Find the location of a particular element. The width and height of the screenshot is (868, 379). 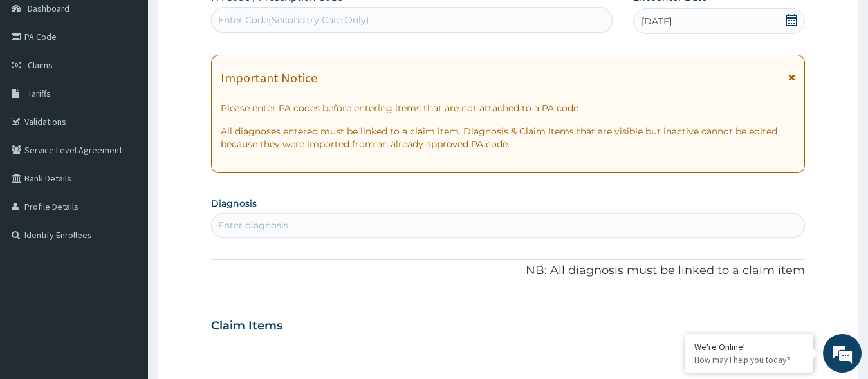

span: Claims is located at coordinates (40, 65).